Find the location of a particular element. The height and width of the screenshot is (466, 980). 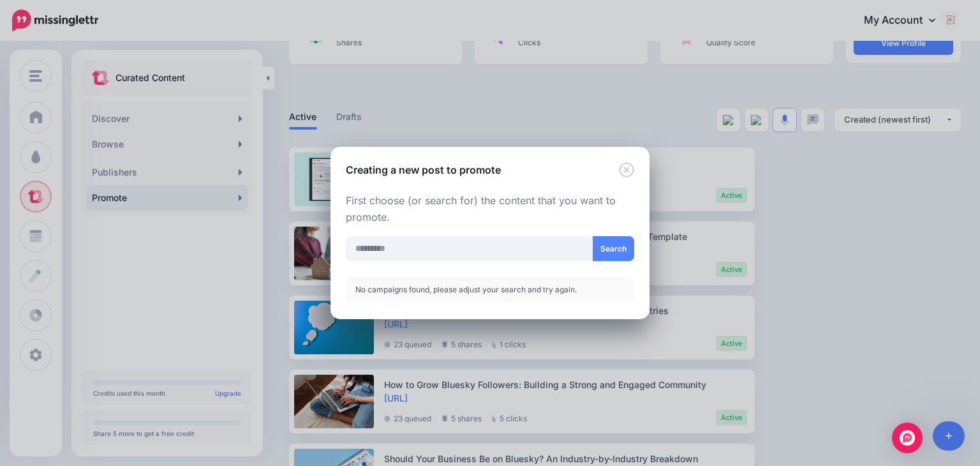

h5: Creating a new post to promote is located at coordinates (423, 170).